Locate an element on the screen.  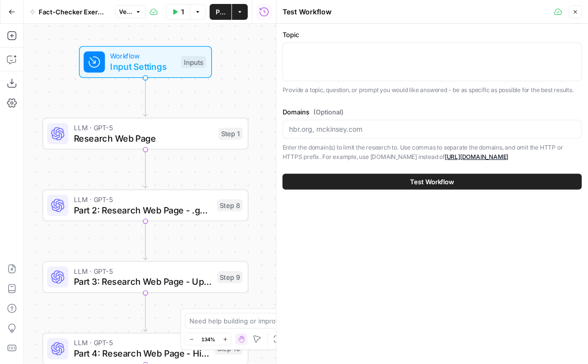
span: 134% is located at coordinates (208, 339).